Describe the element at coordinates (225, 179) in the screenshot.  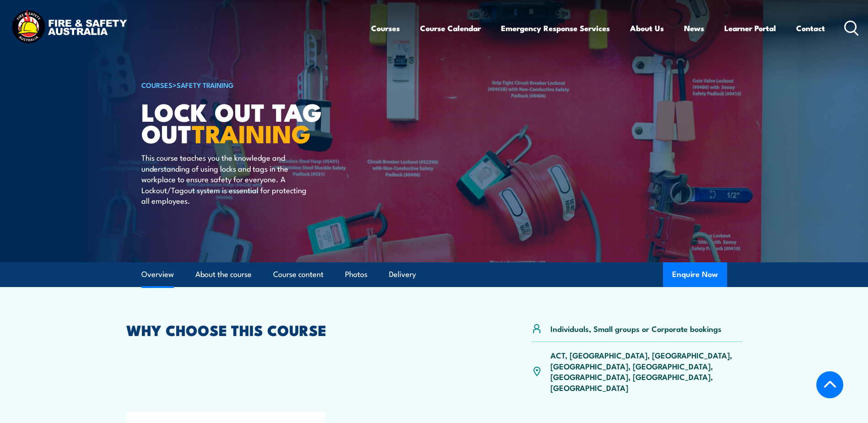
I see `p: This course teaches you the knowledge and understanding of using locks and tags in the workplace ...` at that location.